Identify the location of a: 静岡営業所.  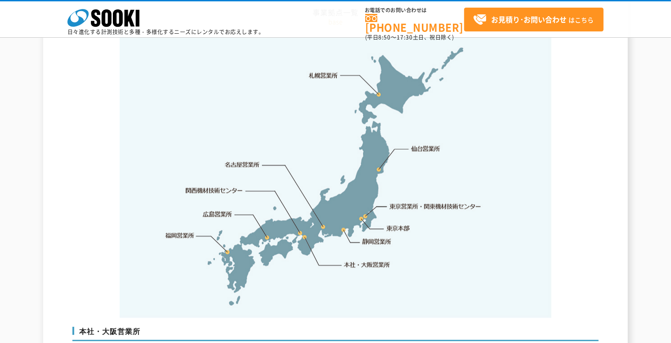
(376, 242).